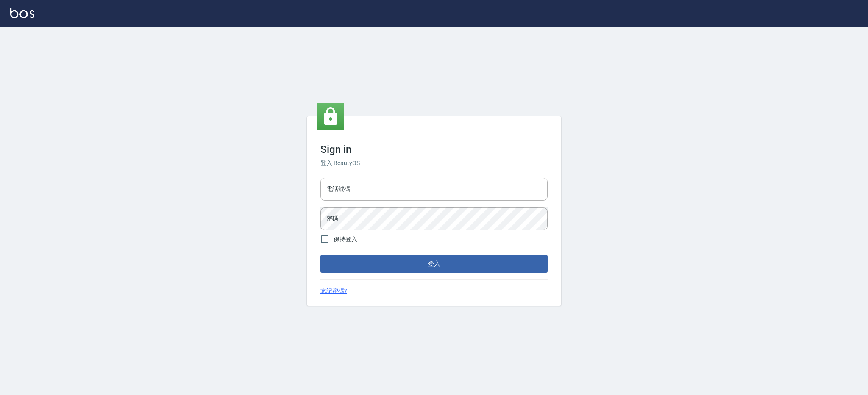  Describe the element at coordinates (434, 163) in the screenshot. I see `h6: 登入 BeautyOS` at that location.